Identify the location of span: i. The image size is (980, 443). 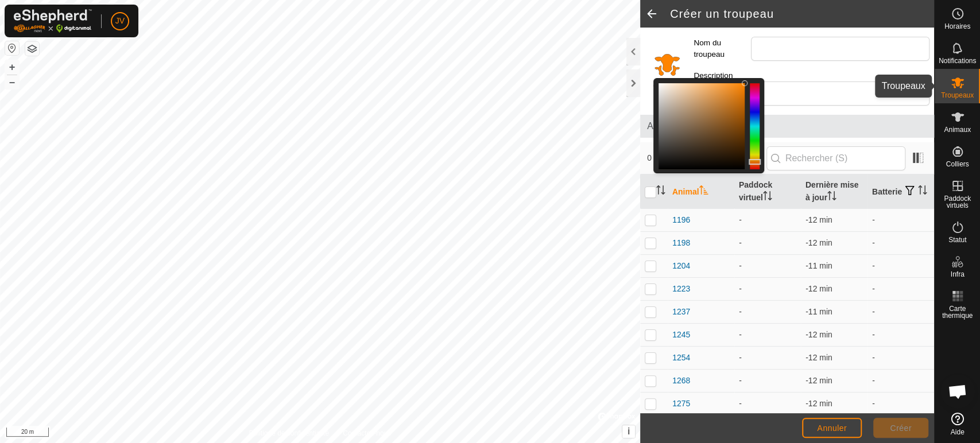
(629, 431).